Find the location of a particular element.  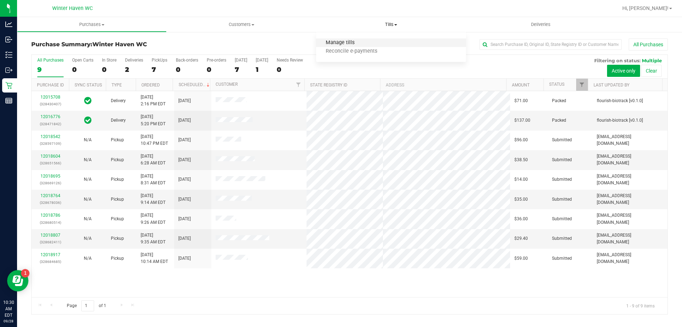

p: (328651566) is located at coordinates (50, 163).